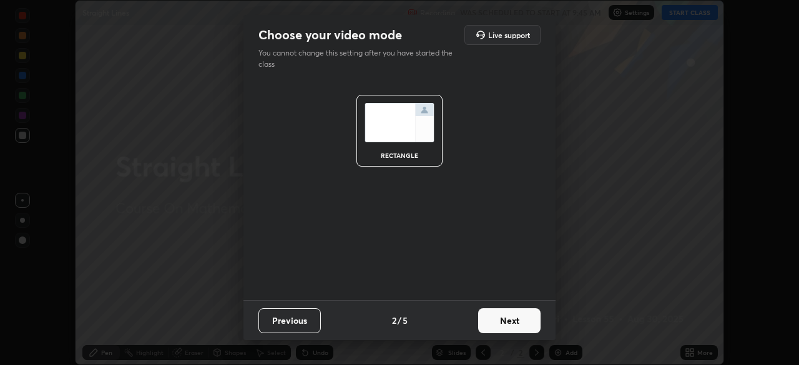 This screenshot has height=365, width=799. I want to click on img: normalScreenIcon.ae25ed63.svg, so click(399, 122).